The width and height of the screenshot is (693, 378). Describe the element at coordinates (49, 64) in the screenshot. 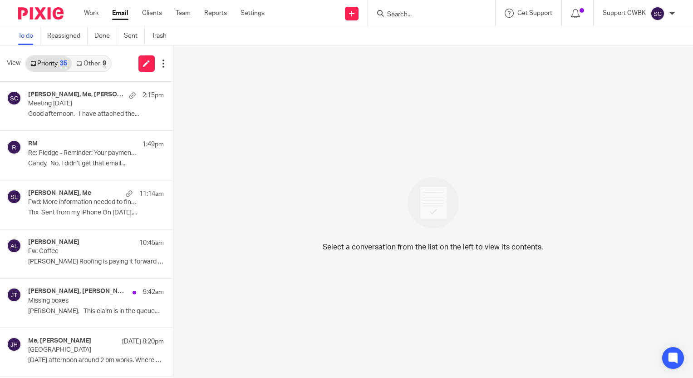

I see `a: Priority35` at that location.